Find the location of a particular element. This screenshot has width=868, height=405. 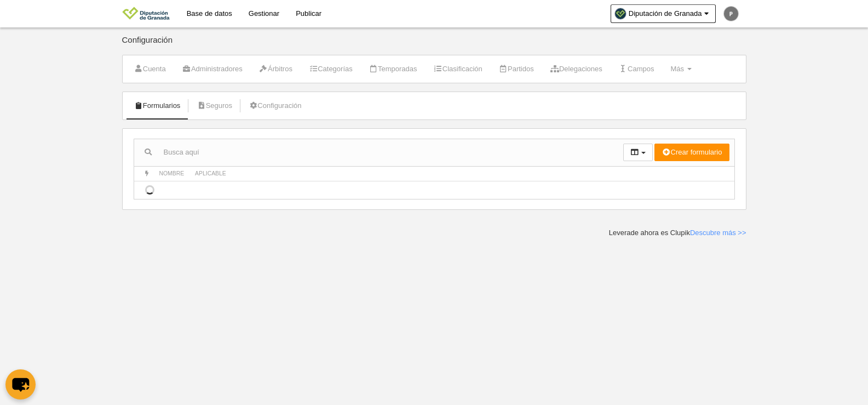

img: c2l6ZT0zMHgzMCZmcz05JnRleHQ9UCZiZz03NTc1NzU%3D.png is located at coordinates (731, 14).